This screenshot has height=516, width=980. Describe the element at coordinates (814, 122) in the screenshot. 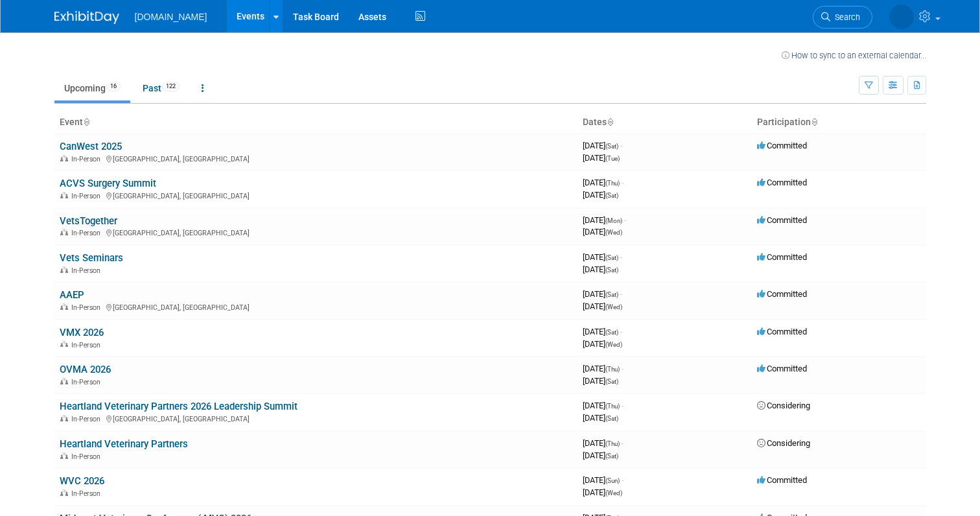

I see `a: Sort by Participation Type` at that location.